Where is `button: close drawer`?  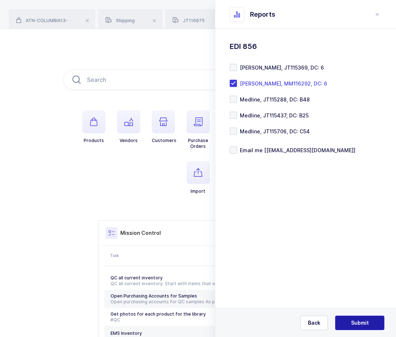 button: close drawer is located at coordinates (377, 14).